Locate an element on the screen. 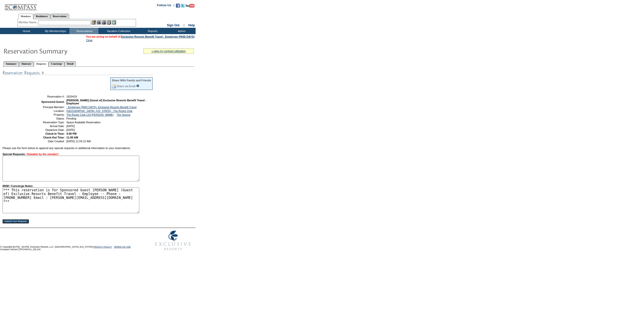  a: » view my contract utilization is located at coordinates (169, 51).